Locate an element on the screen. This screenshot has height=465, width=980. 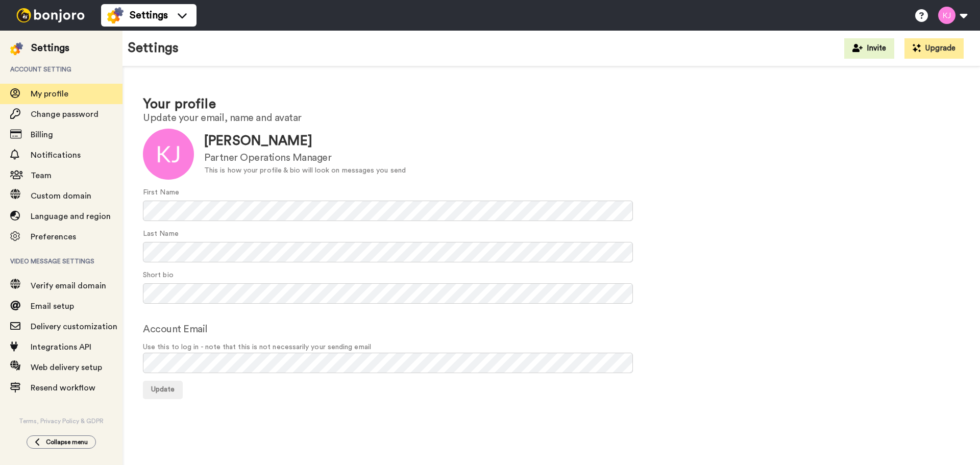
h1: Your profile is located at coordinates (551, 105).